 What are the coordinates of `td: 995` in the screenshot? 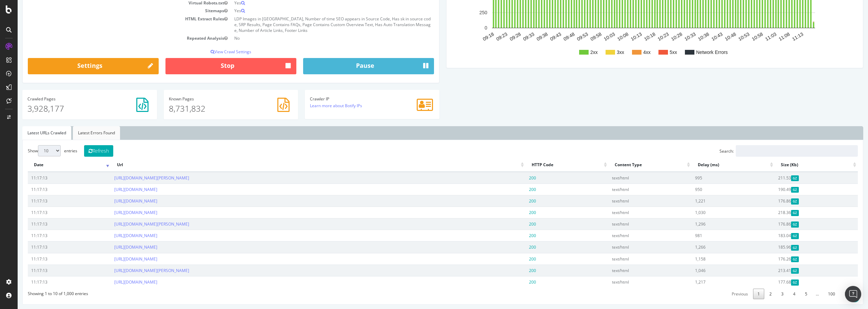 It's located at (715, 177).